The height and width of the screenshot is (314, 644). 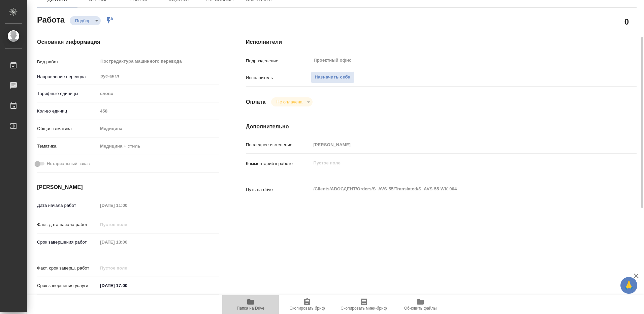 What do you see at coordinates (364, 304) in the screenshot?
I see `button: Скопировать мини-бриф` at bounding box center [364, 304].